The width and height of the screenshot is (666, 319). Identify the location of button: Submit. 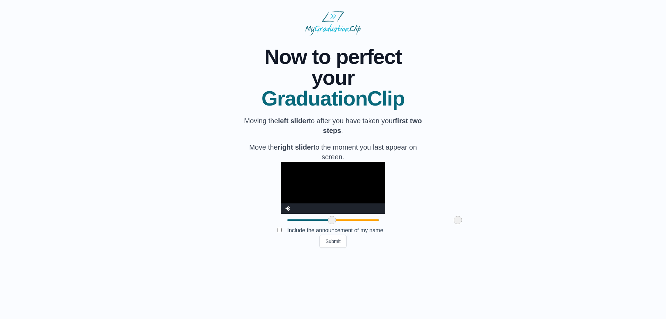
(333, 241).